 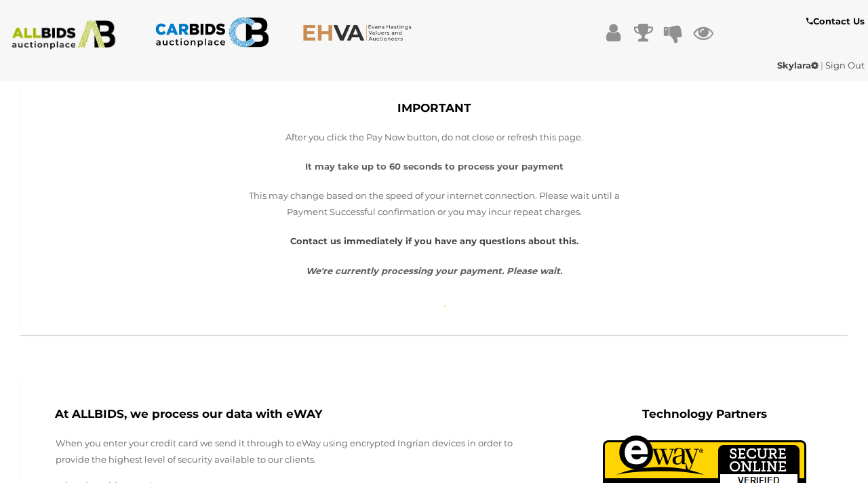 I want to click on strong: Skylara, so click(x=797, y=65).